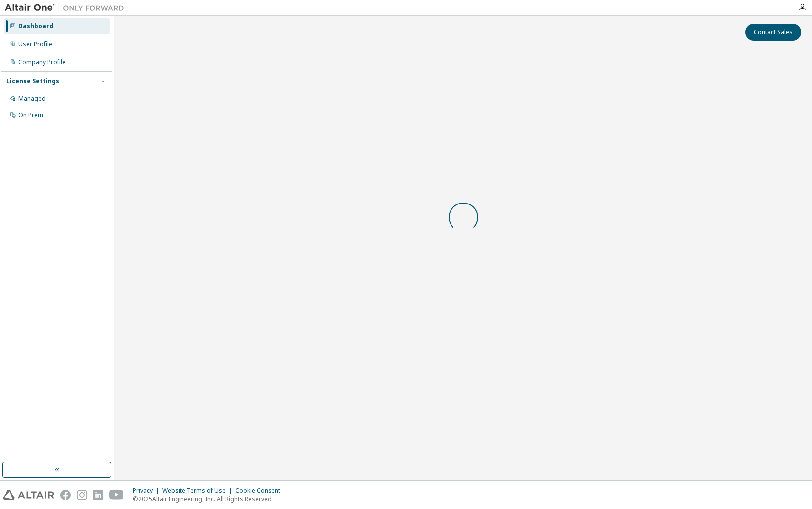 Image resolution: width=812 pixels, height=509 pixels. I want to click on div: Company Profile, so click(42, 62).